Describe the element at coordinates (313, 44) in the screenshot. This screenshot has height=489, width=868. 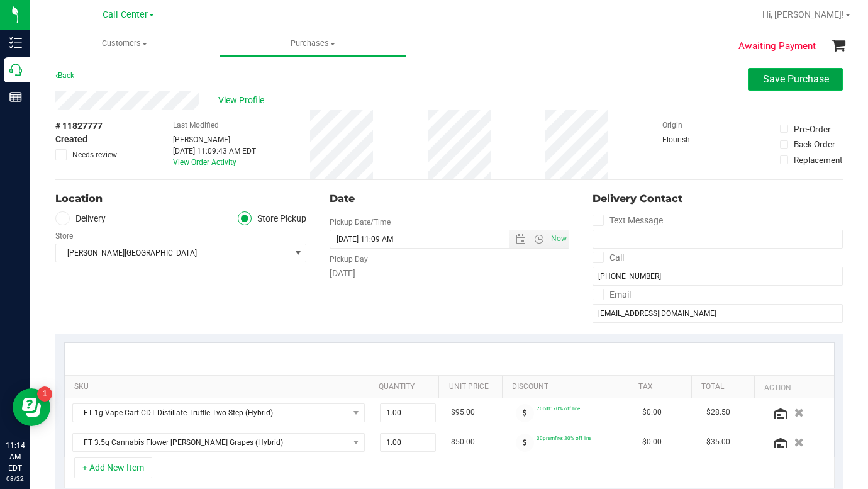
I see `a: Purchases` at that location.